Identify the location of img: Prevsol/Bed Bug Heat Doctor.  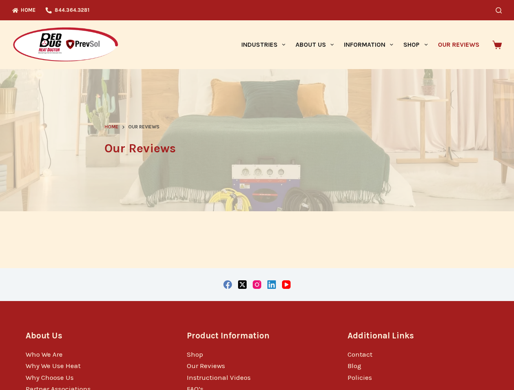
(65, 45).